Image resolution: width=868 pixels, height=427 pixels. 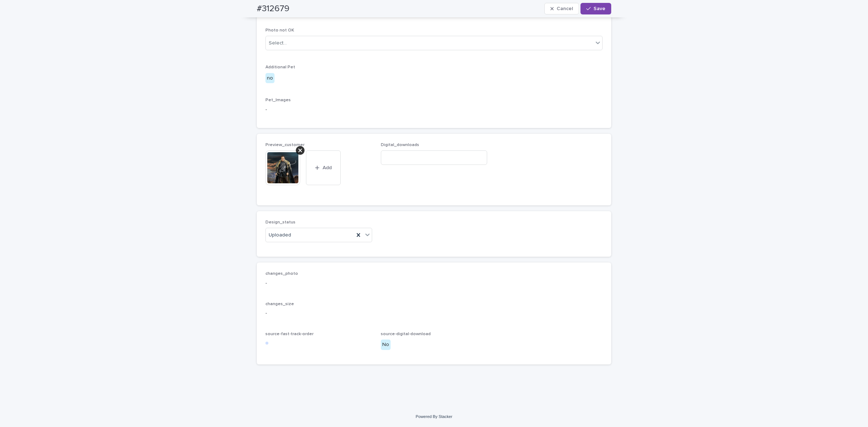 I want to click on span: Design_status, so click(x=280, y=222).